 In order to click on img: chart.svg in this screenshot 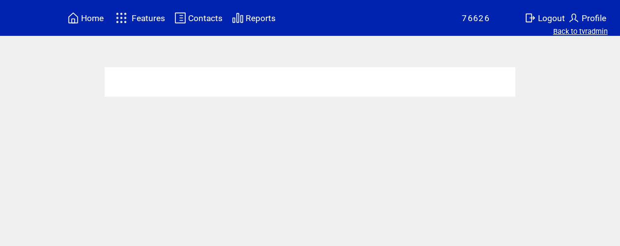, I will do `click(238, 18)`.